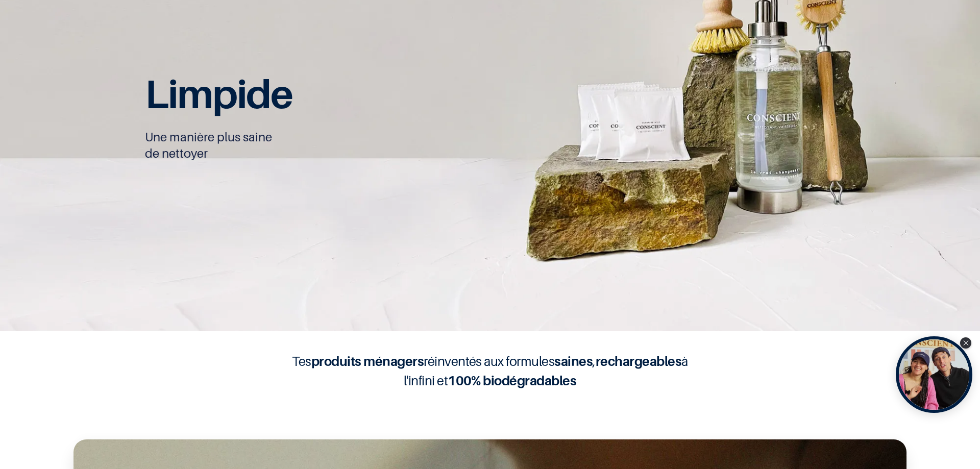  I want to click on div: Tolstoy bubble widget, so click(934, 374).